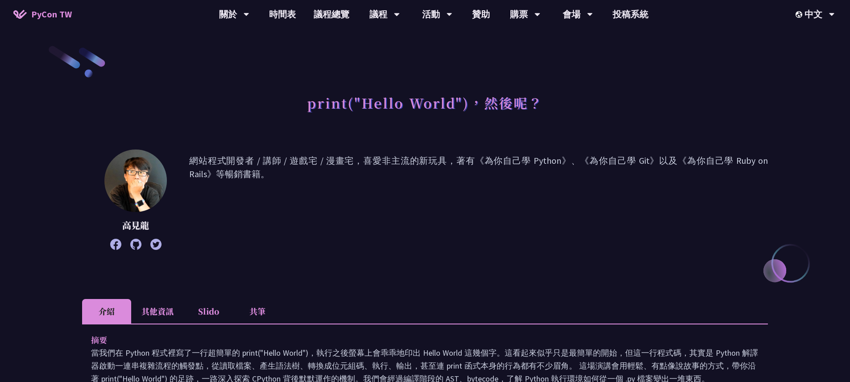  Describe the element at coordinates (107, 311) in the screenshot. I see `li: 介紹` at that location.